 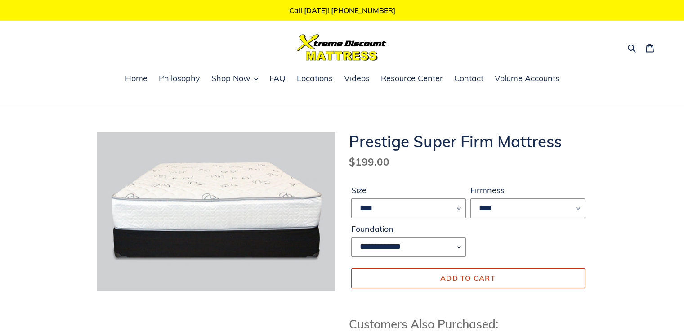 What do you see at coordinates (468, 79) in the screenshot?
I see `a: Contact` at bounding box center [468, 79].